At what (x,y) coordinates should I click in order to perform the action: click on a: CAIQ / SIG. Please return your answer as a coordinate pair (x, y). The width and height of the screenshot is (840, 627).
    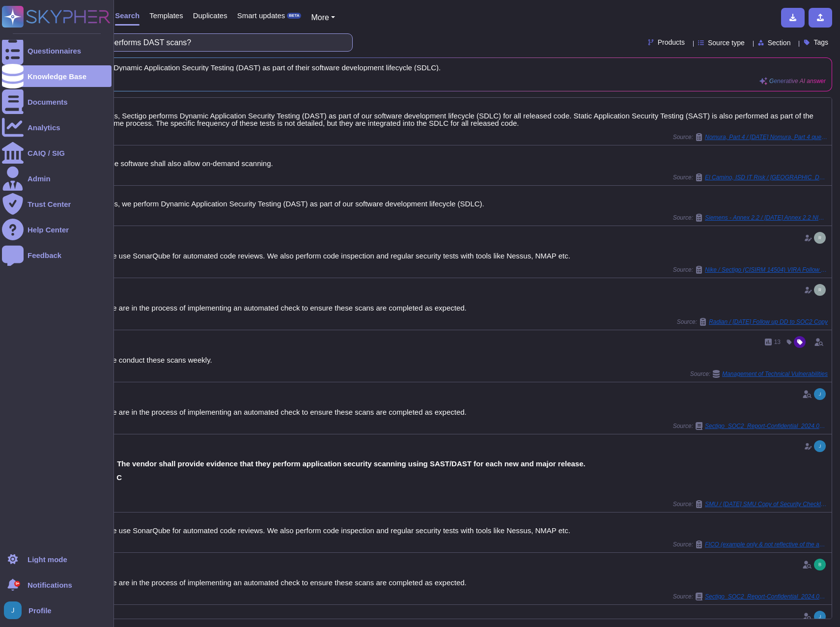
    Looking at the image, I should click on (56, 153).